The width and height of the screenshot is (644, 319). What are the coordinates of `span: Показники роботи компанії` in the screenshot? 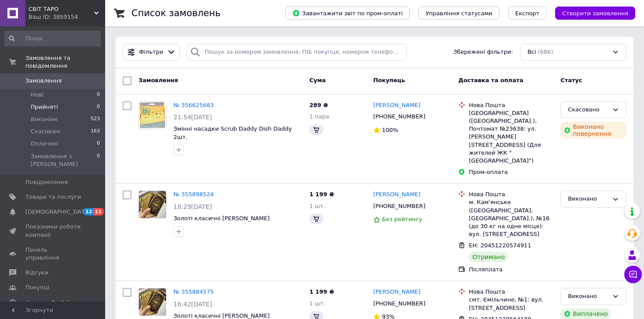 It's located at (53, 231).